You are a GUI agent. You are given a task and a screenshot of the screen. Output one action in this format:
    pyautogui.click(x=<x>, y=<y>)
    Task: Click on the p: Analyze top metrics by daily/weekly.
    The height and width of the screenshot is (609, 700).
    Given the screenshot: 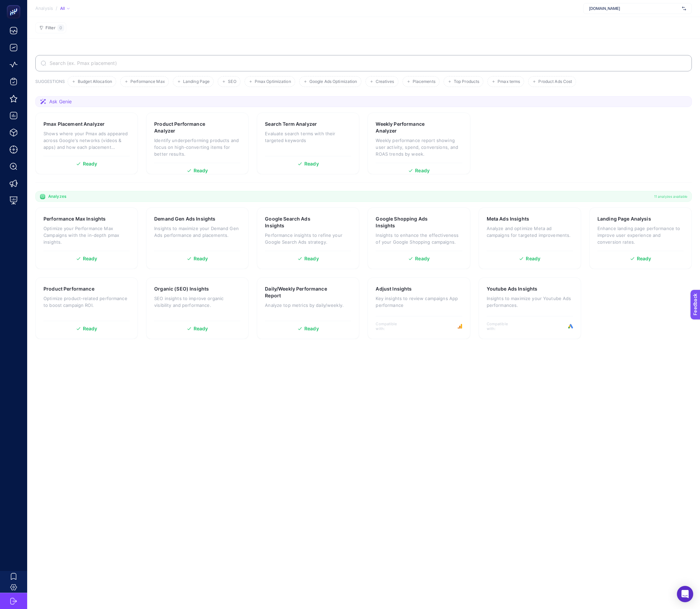 What is the action you would take?
    pyautogui.click(x=308, y=305)
    